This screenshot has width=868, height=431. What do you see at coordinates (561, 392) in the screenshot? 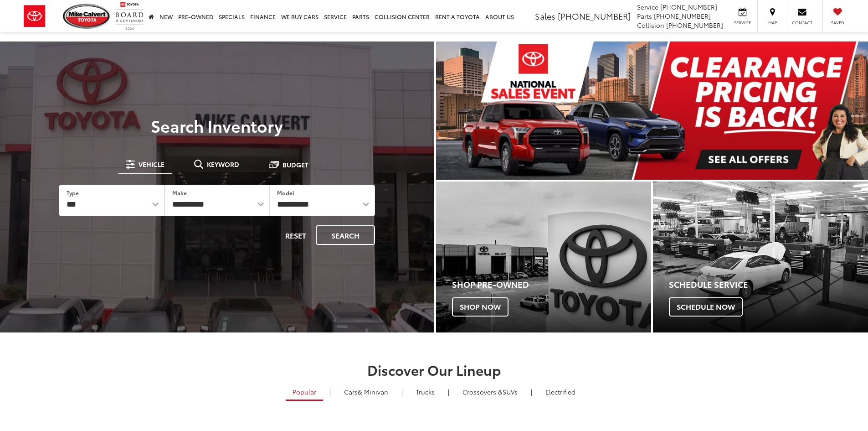
I see `a: Electrified` at bounding box center [561, 392].